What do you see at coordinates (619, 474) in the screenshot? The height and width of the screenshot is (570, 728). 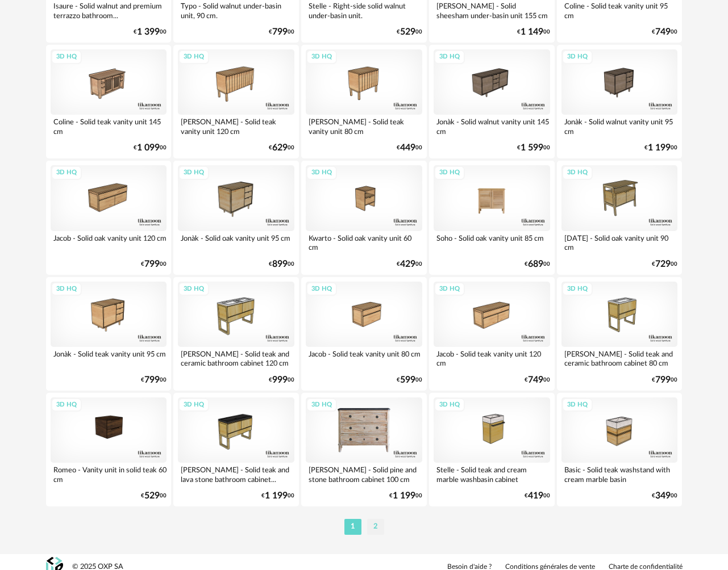 I see `div: Basic - Solid teak washstand with cream marble basin` at bounding box center [619, 474].